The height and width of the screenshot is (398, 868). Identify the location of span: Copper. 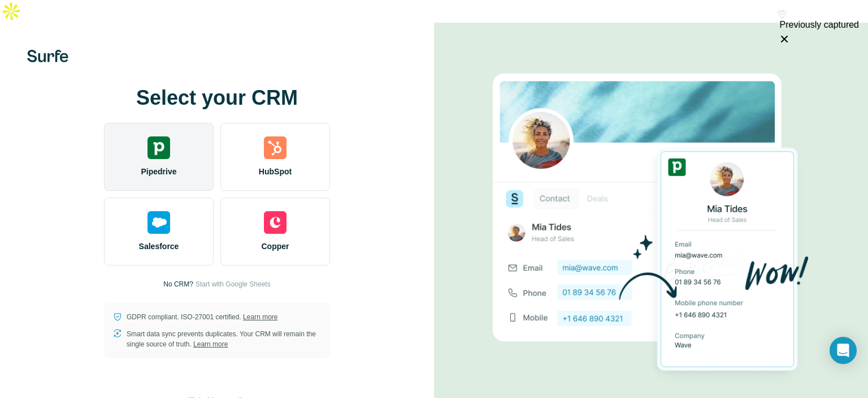
(275, 246).